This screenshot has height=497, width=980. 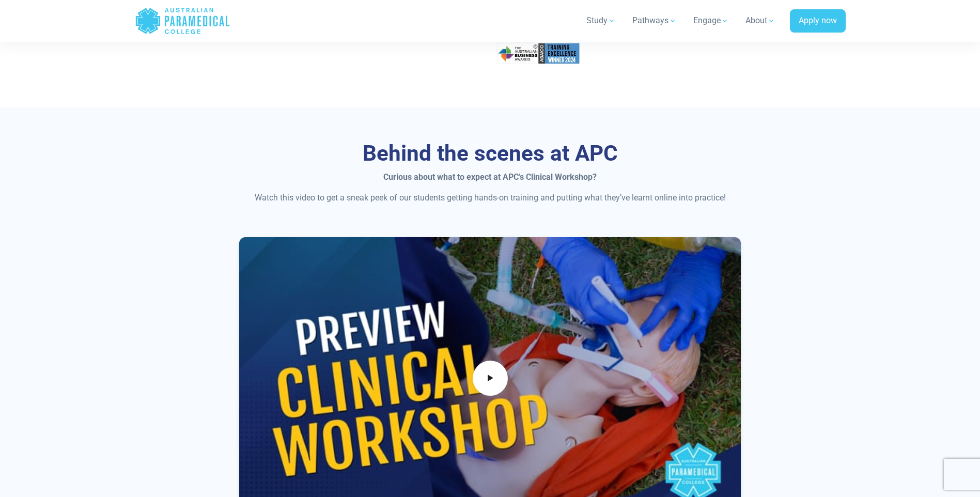 What do you see at coordinates (490, 198) in the screenshot?
I see `p: Watch this video to get a sneak peek of our students getting hands-on training and putting what t...` at bounding box center [490, 198].